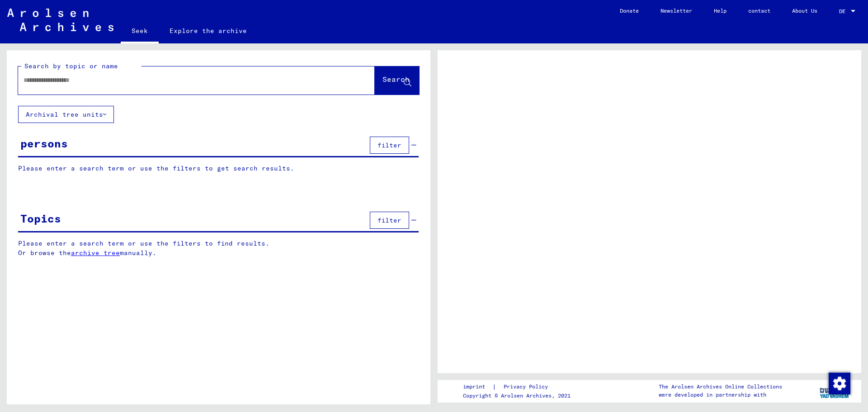  What do you see at coordinates (208, 30) in the screenshot?
I see `font: Explore the archive` at bounding box center [208, 30].